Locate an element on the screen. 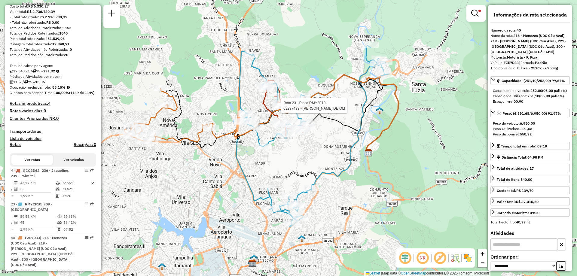  strong: 17 is located at coordinates (532, 168).